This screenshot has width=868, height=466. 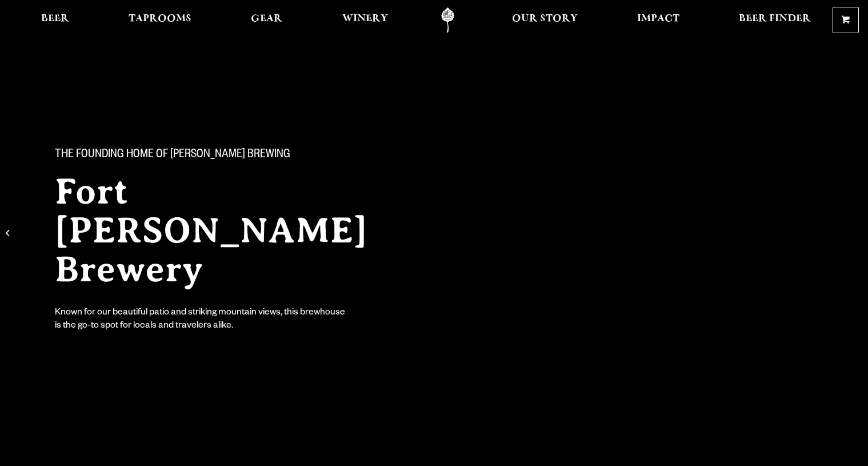 I want to click on span: Impact, so click(x=658, y=19).